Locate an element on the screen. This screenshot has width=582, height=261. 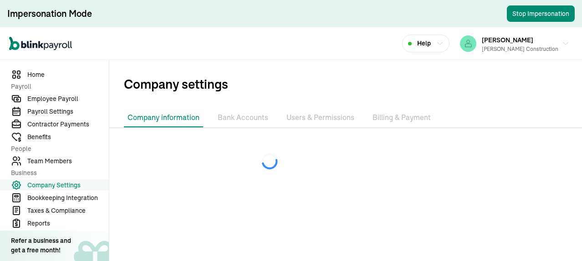
span: Business is located at coordinates (57, 173).